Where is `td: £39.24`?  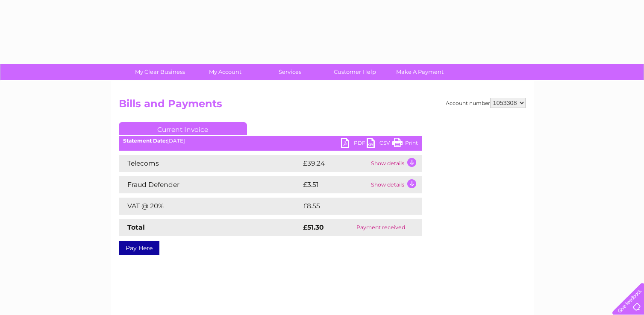 td: £39.24 is located at coordinates (335, 163).